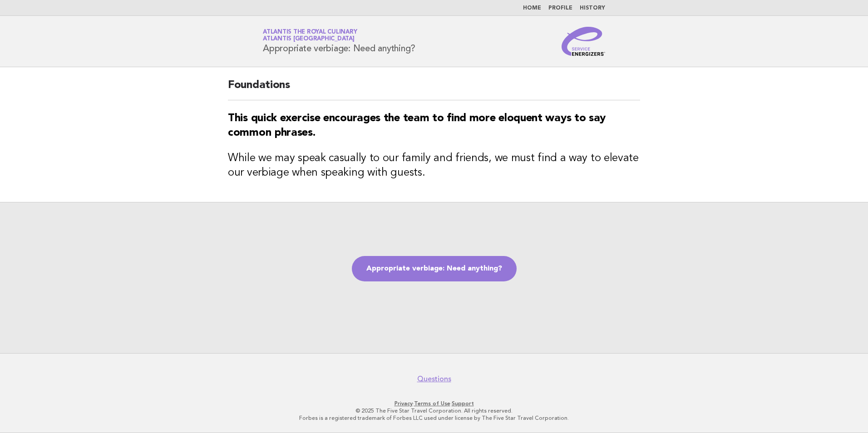 Image resolution: width=868 pixels, height=433 pixels. Describe the element at coordinates (434, 418) in the screenshot. I see `p: Forbes is a registered trademark of Forbes LLC used under license by The Five Star Travel Corpora...` at that location.